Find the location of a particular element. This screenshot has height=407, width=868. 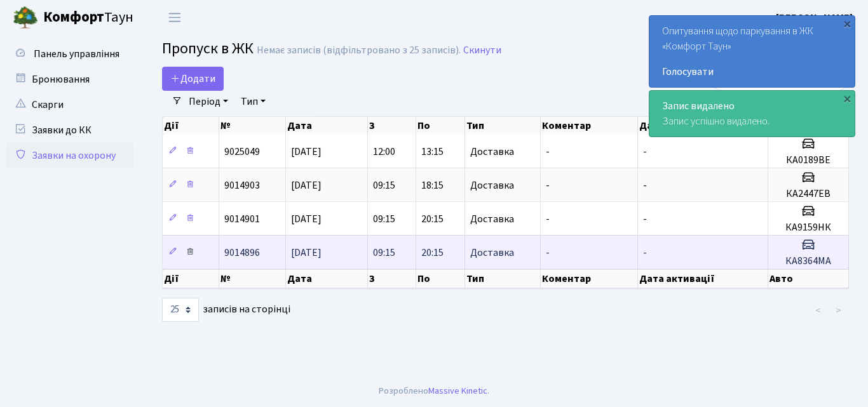

span: Додати is located at coordinates (192, 79).